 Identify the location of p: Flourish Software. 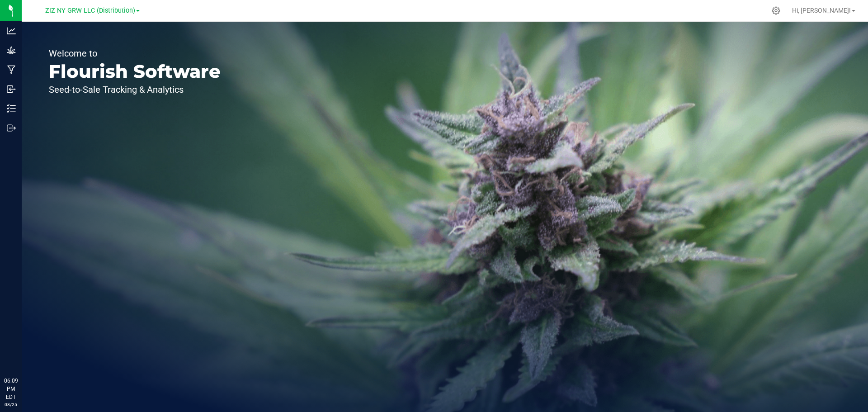
(135, 71).